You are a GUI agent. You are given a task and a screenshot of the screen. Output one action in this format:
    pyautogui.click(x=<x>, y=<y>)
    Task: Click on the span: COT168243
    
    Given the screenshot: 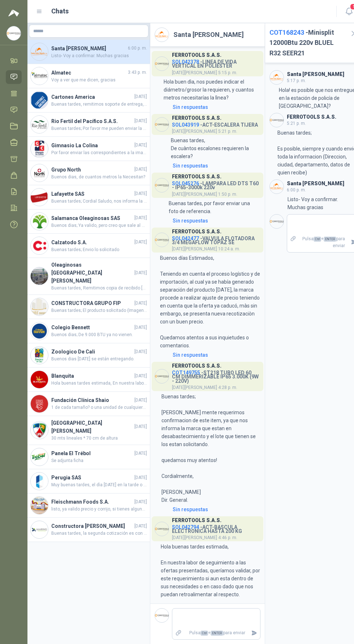 What is the action you would take?
    pyautogui.click(x=287, y=32)
    